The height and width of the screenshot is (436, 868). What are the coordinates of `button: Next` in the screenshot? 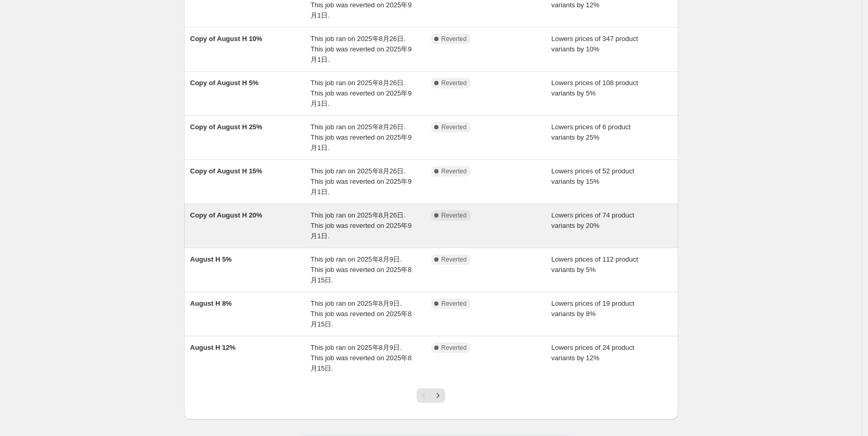 It's located at (438, 396).